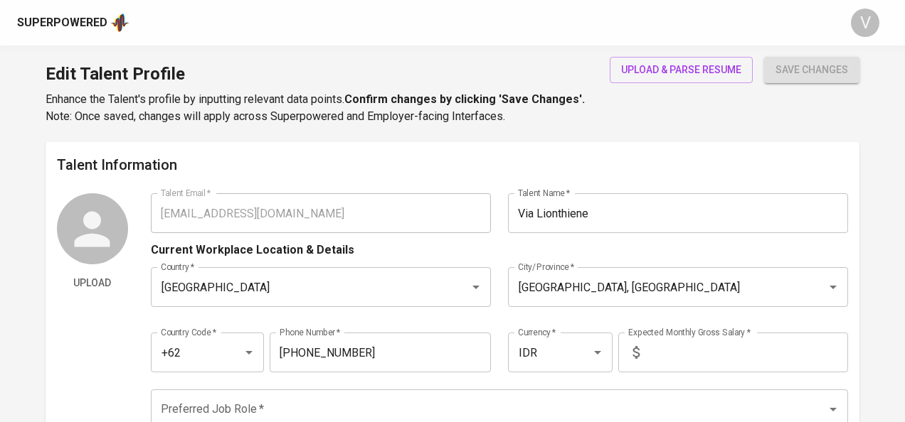 The width and height of the screenshot is (905, 422). What do you see at coordinates (92, 283) in the screenshot?
I see `span: Upload` at bounding box center [92, 283].